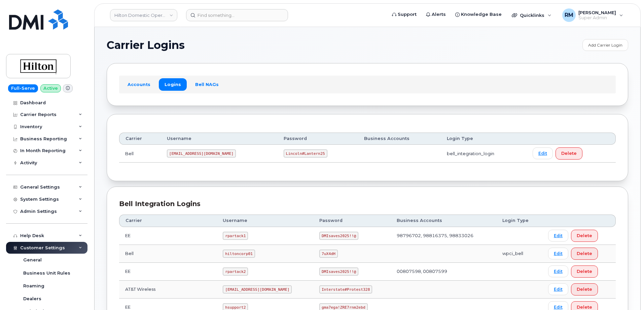 The image size is (644, 310). What do you see at coordinates (168, 289) in the screenshot?
I see `td: AT&T Wireless` at bounding box center [168, 289].